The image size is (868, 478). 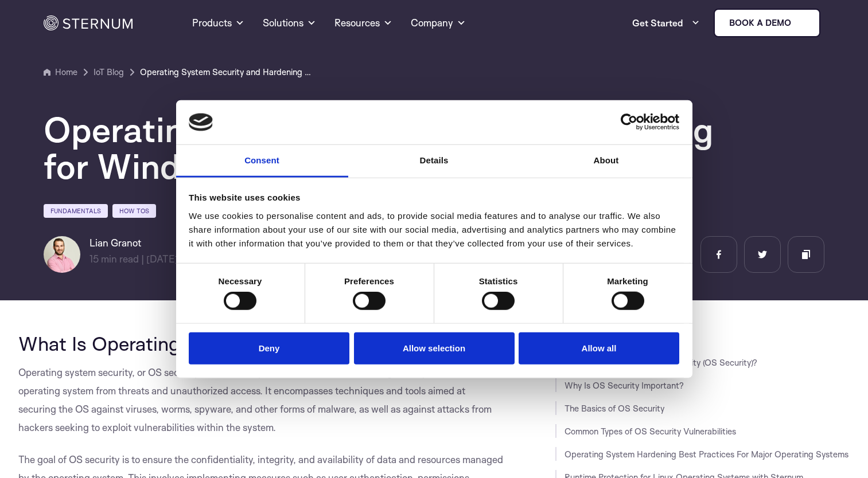 What do you see at coordinates (650, 431) in the screenshot?
I see `a: Common Types of OS Security Vulnerabilities` at bounding box center [650, 431].